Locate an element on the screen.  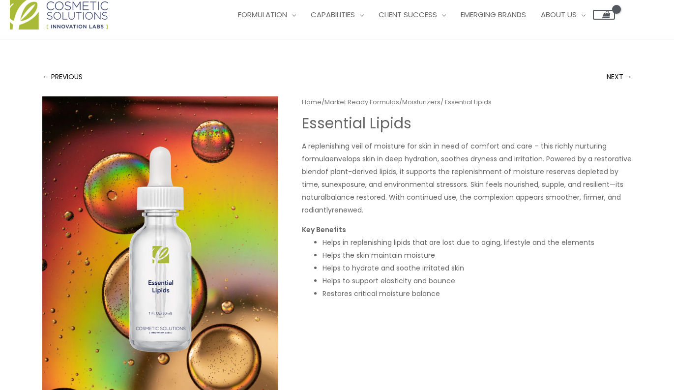
a: Market Ready Formulas is located at coordinates (362, 102).